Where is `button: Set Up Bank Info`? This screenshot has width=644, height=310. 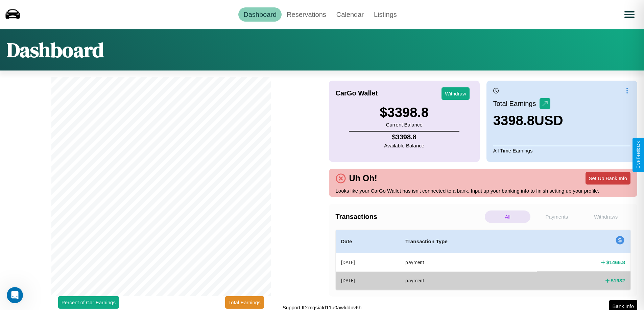
button: Set Up Bank Info is located at coordinates (607, 178).